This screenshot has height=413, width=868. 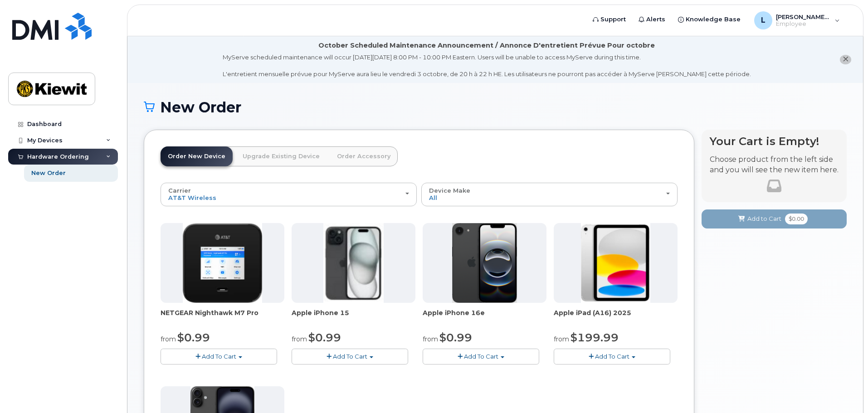 I want to click on button: close notification, so click(x=845, y=59).